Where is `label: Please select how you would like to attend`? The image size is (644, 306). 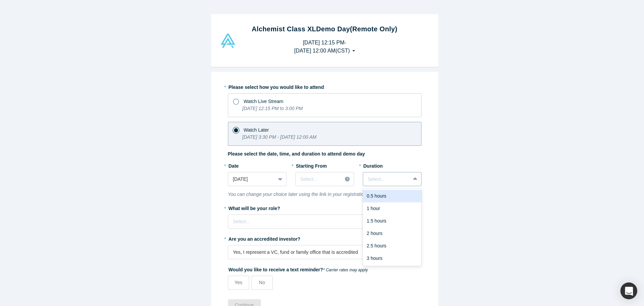
label: Please select how you would like to attend is located at coordinates (325, 86).